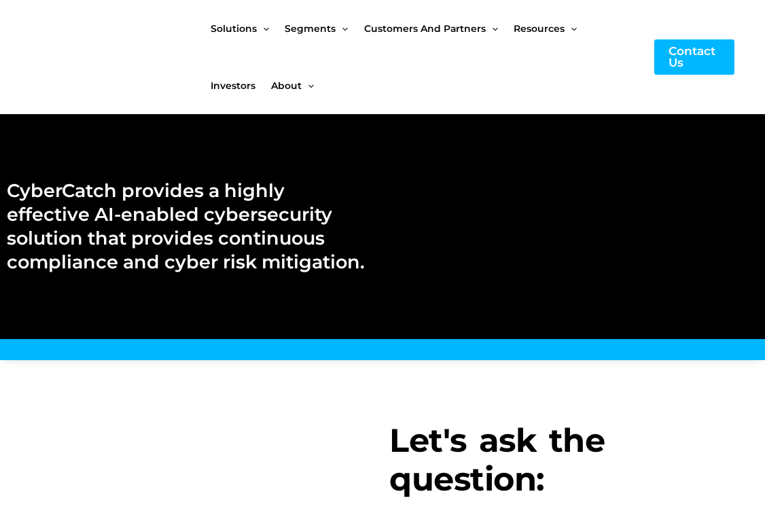 This screenshot has height=532, width=765. What do you see at coordinates (694, 57) in the screenshot?
I see `a: Contact Us` at bounding box center [694, 57].